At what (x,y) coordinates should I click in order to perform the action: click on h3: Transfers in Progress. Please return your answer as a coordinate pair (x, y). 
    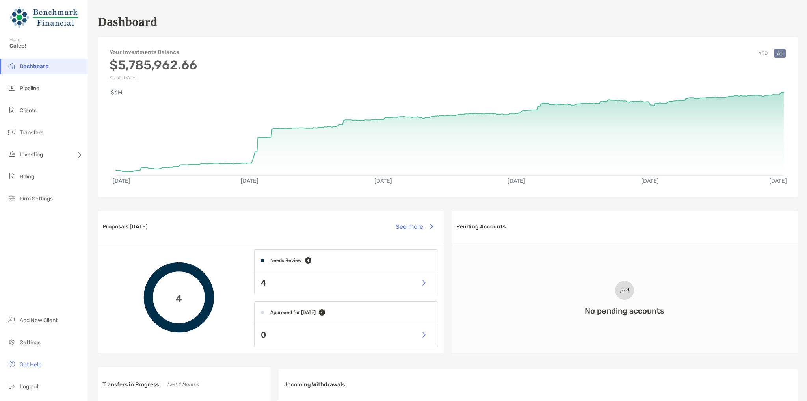
    Looking at the image, I should click on (130, 385).